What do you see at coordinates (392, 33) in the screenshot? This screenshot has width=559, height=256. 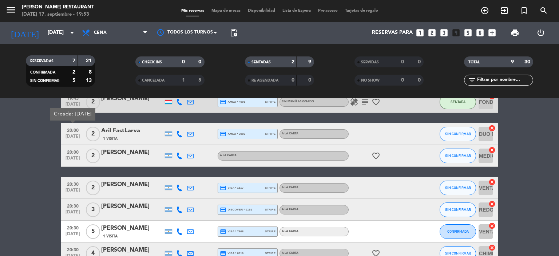 I see `span: Reservas para` at bounding box center [392, 33].